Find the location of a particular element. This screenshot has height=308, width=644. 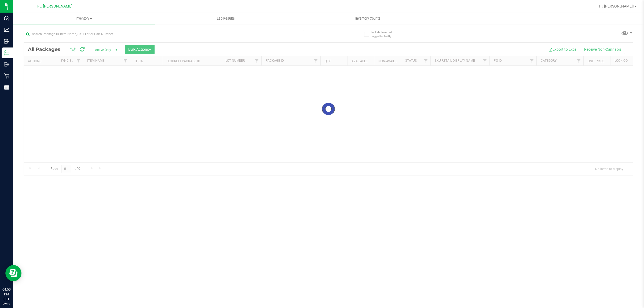

inline-svg: Inventory is located at coordinates (6, 53).